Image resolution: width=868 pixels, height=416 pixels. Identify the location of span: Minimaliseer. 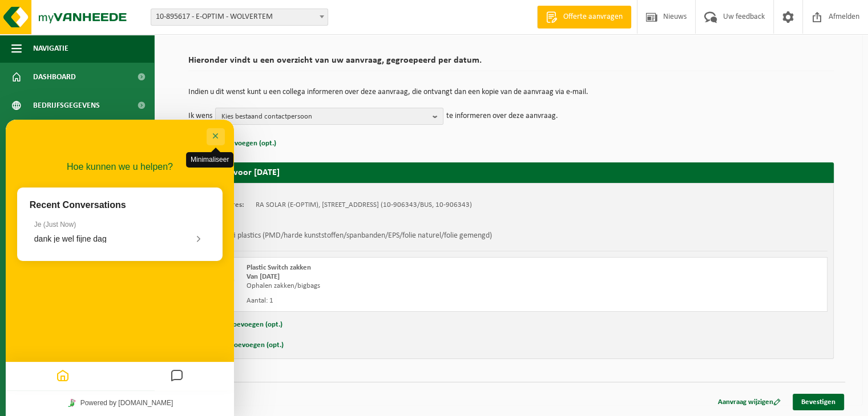
(204, 40).